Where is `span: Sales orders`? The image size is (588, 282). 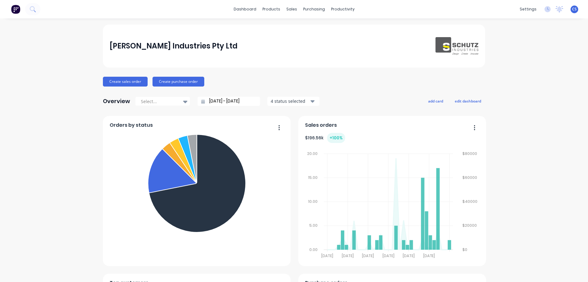
span: Sales orders is located at coordinates (321, 125).